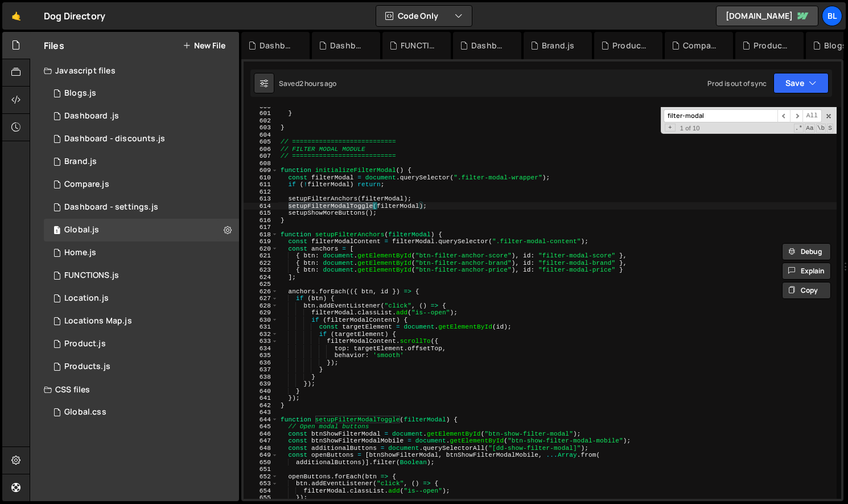  Describe the element at coordinates (261, 363) in the screenshot. I see `div: 636` at that location.